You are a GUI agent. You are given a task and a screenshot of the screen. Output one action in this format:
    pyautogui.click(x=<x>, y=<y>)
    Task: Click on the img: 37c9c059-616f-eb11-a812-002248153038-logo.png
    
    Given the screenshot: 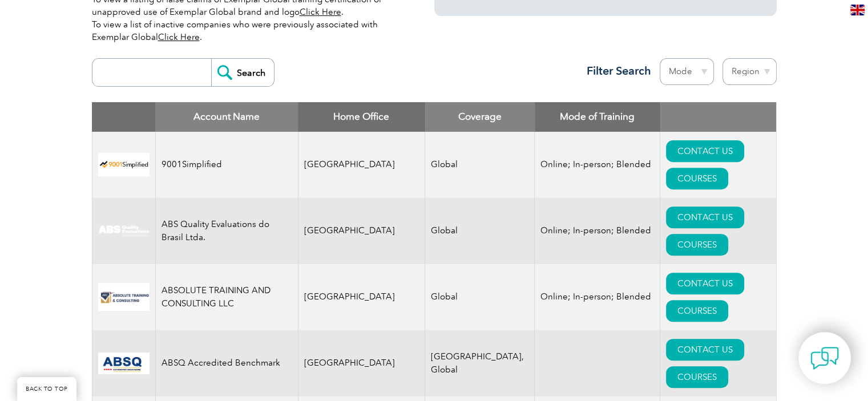 What is the action you would take?
    pyautogui.click(x=124, y=164)
    